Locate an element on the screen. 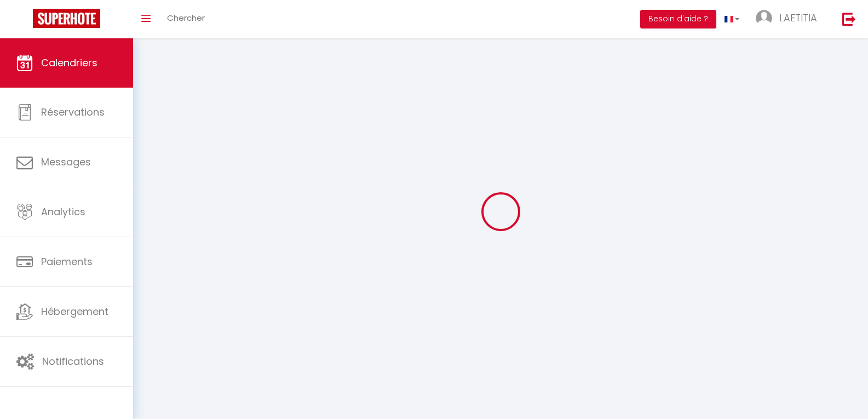 The image size is (868, 419). span: Calendriers is located at coordinates (69, 62).